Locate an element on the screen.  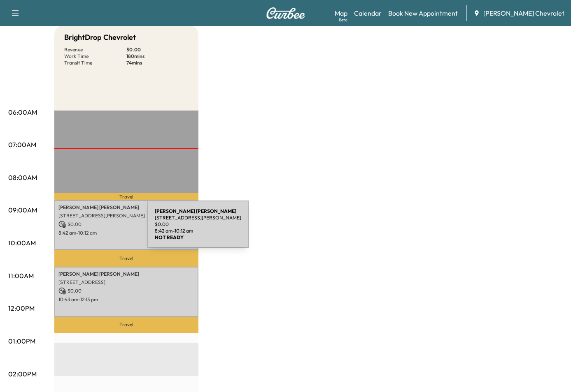
p: 12:00PM is located at coordinates (21, 309).